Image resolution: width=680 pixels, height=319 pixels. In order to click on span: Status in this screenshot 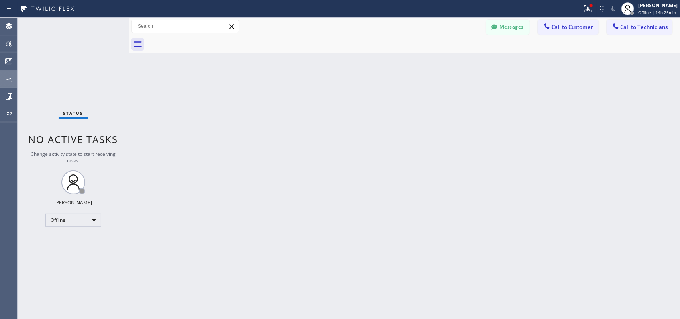, I will do `click(73, 113)`.